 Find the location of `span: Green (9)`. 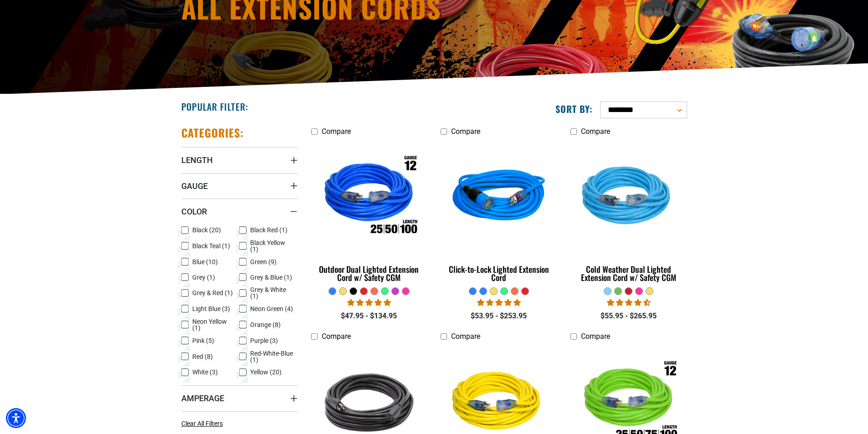

span: Green (9) is located at coordinates (263, 262).